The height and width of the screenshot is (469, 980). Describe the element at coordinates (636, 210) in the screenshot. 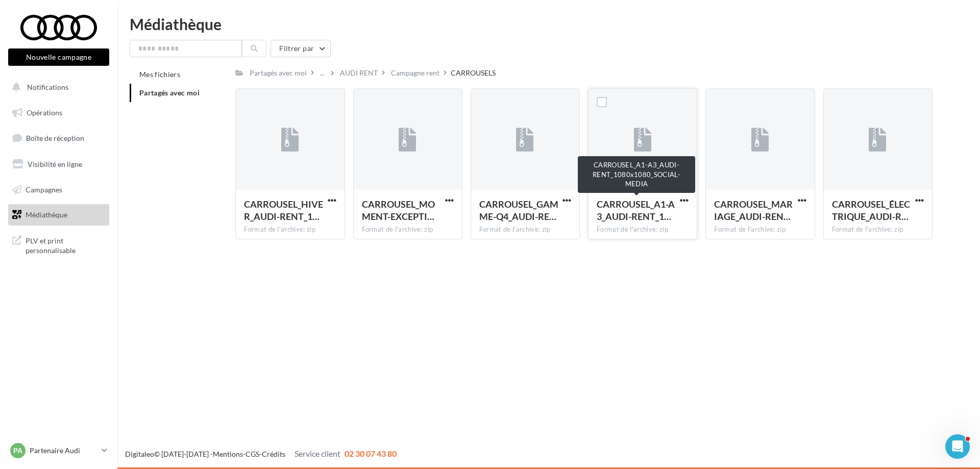

I see `span: CARROUSEL_A1-A3_AUDI-RENT_1080x1080_SOCIAL-MEDIA` at that location.